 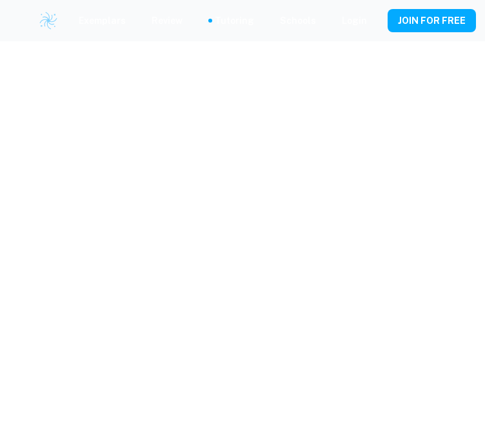 I want to click on a: Schools, so click(x=298, y=21).